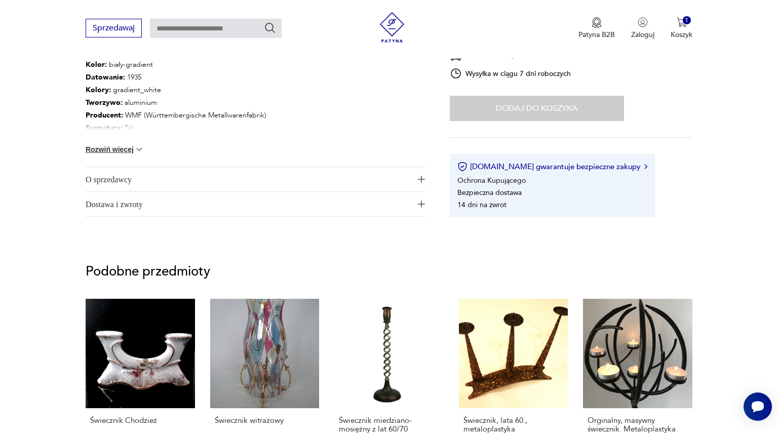 Image resolution: width=778 pixels, height=433 pixels. Describe the element at coordinates (104, 128) in the screenshot. I see `b: Sygnatura :` at that location.